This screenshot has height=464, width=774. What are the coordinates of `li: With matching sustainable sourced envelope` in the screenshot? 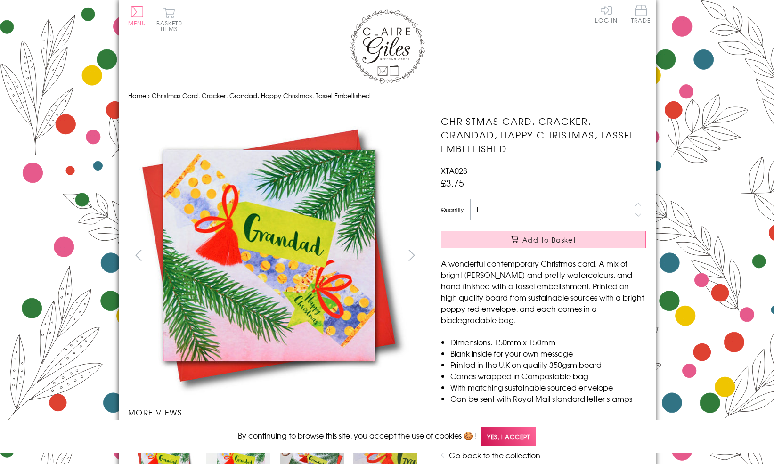 It's located at (548, 387).